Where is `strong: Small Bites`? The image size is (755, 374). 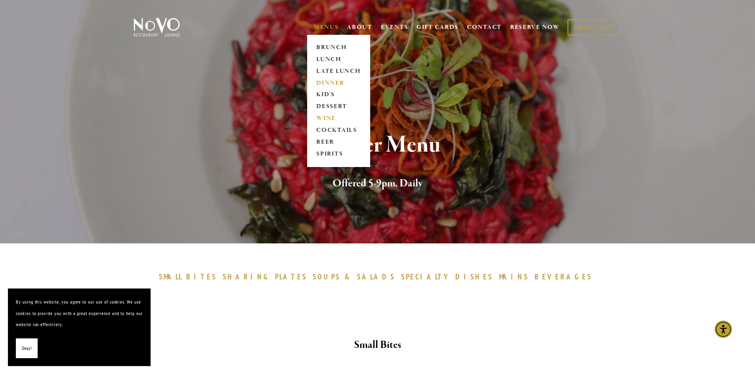
strong: Small Bites is located at coordinates (377, 345).